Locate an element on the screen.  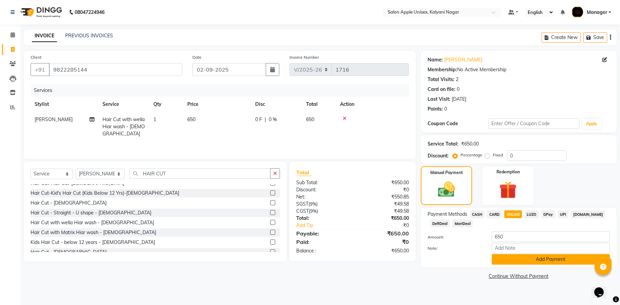
div: Card on file: is located at coordinates (442, 89).